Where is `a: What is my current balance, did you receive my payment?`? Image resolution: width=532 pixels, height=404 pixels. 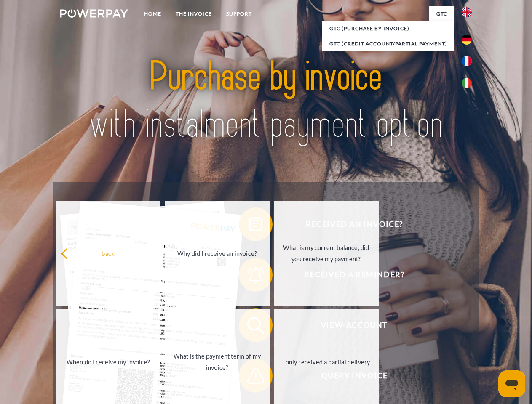 a: What is my current balance, did you receive my payment? is located at coordinates (326, 253).